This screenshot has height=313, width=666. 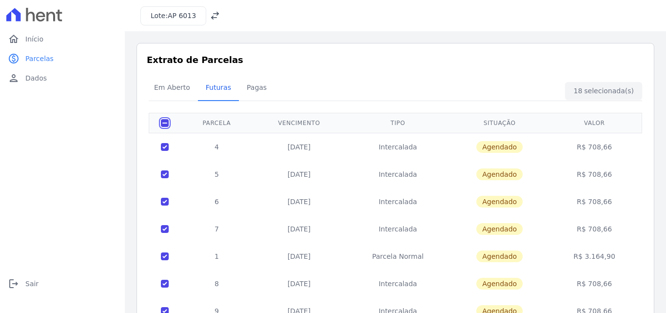 I want to click on i: home, so click(x=14, y=39).